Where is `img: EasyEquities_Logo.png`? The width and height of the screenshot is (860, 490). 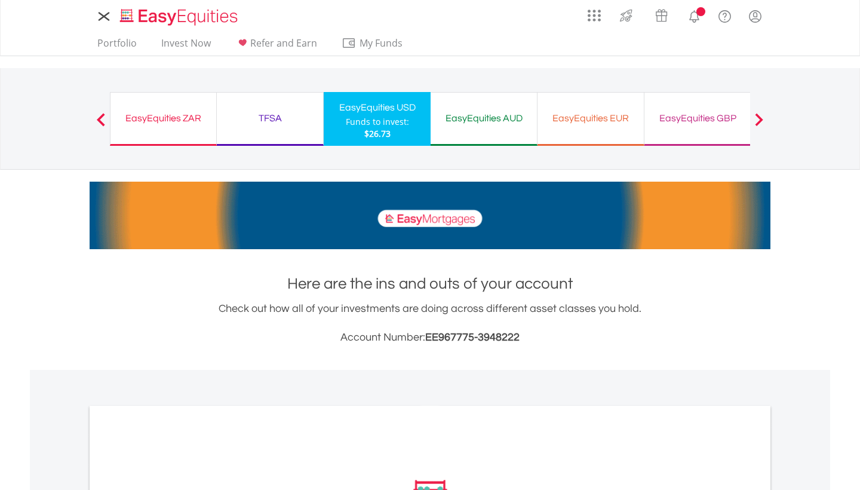
img: EasyEquities_Logo.png is located at coordinates (180, 17).